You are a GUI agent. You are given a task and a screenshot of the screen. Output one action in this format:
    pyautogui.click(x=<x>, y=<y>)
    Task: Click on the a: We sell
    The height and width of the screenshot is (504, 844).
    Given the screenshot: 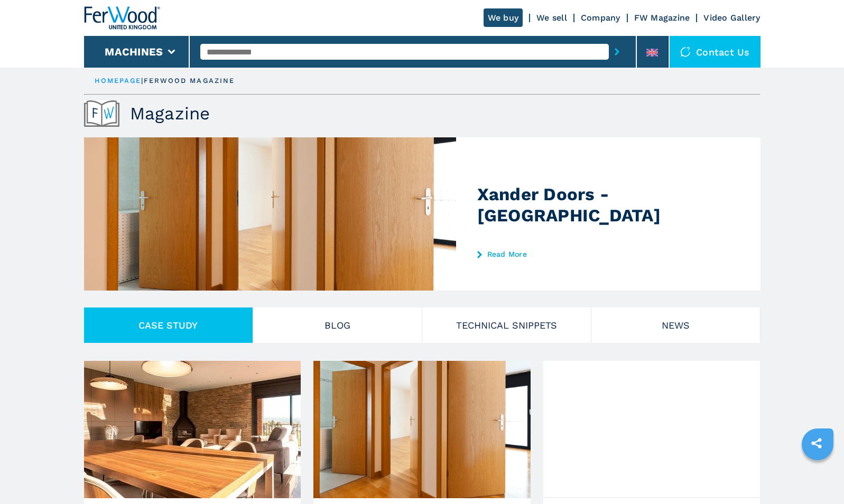 What is the action you would take?
    pyautogui.click(x=552, y=17)
    